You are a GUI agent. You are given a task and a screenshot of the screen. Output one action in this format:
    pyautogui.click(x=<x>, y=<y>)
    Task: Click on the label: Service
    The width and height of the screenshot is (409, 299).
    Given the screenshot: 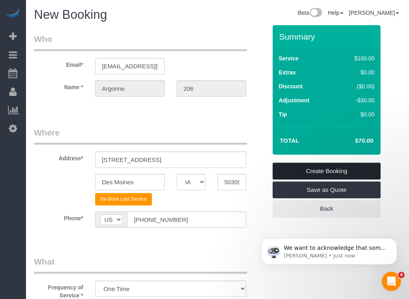 What is the action you would take?
    pyautogui.click(x=289, y=58)
    